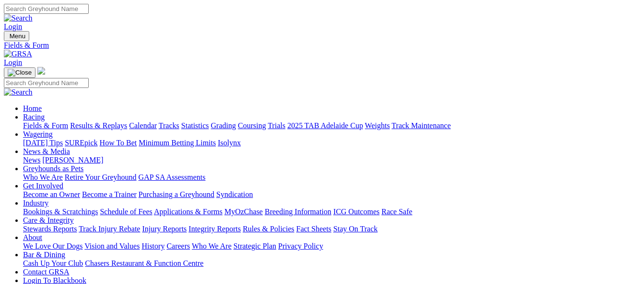  What do you see at coordinates (223, 125) in the screenshot?
I see `a: Grading` at bounding box center [223, 125].